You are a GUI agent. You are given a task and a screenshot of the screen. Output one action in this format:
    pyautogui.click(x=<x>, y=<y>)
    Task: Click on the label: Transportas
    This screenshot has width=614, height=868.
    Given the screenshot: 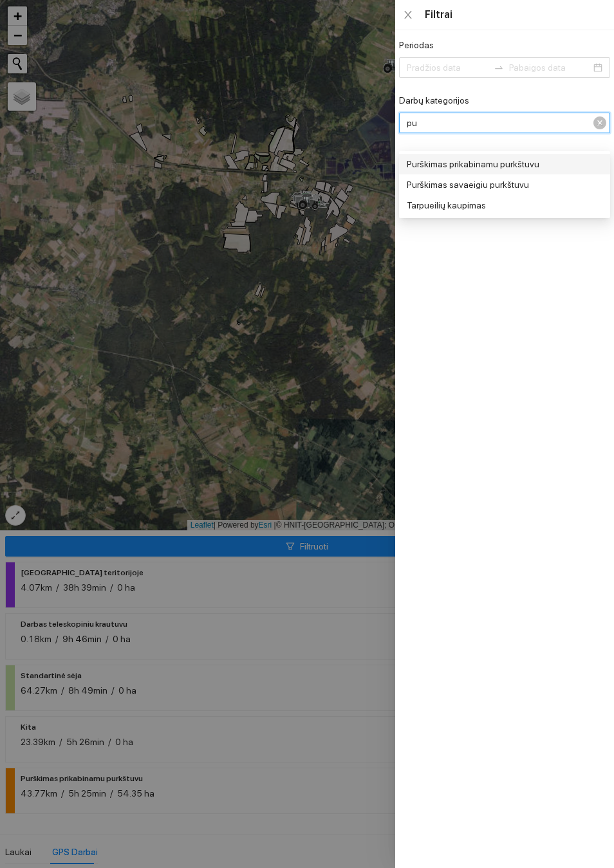 What is the action you would take?
    pyautogui.click(x=422, y=156)
    